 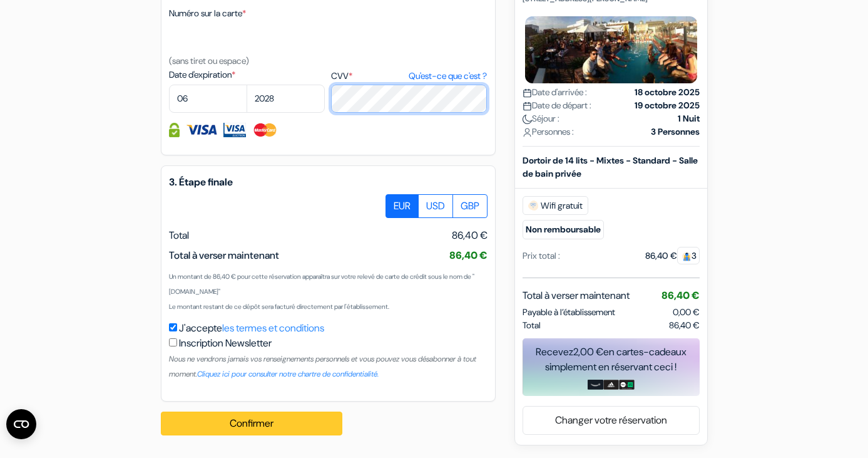 I want to click on small: Non remboursable, so click(x=563, y=229).